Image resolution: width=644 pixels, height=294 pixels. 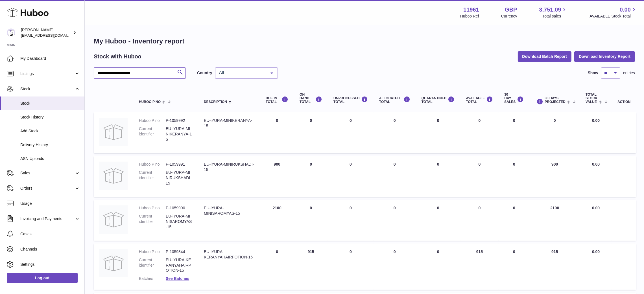 What do you see at coordinates (179, 120) in the screenshot?
I see `dd: P-1059992` at bounding box center [179, 120].